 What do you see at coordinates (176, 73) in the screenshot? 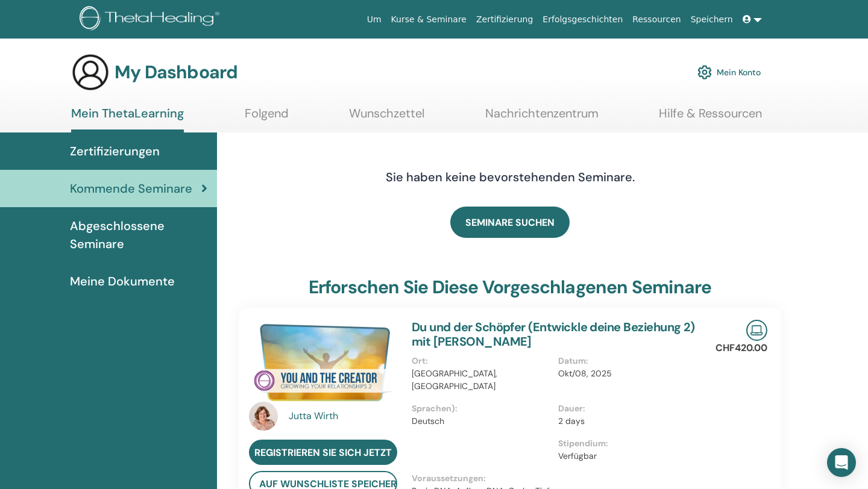
I see `h3: My Dashboard` at bounding box center [176, 73].